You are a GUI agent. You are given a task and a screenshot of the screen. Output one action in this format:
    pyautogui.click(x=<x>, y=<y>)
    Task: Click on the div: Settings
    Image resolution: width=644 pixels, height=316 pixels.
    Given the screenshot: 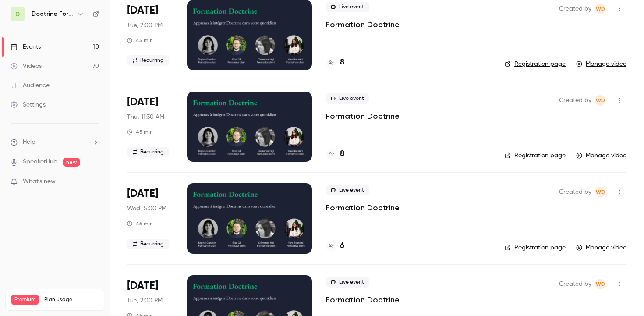 What is the action you would take?
    pyautogui.click(x=28, y=105)
    